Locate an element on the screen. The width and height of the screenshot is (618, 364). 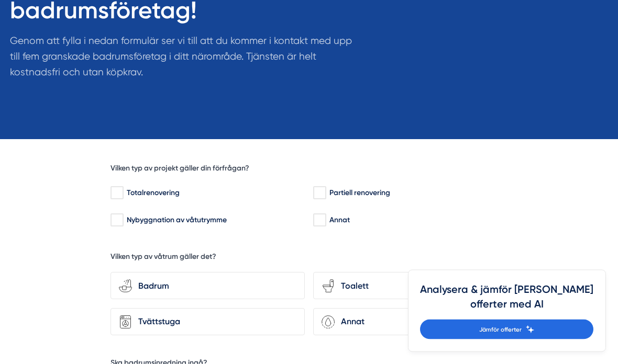
span: Jämför offerter is located at coordinates (500, 330).